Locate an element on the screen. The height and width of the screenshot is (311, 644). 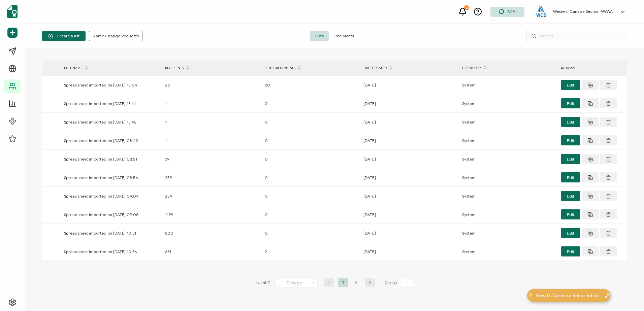
button: Create a list is located at coordinates (64, 36).